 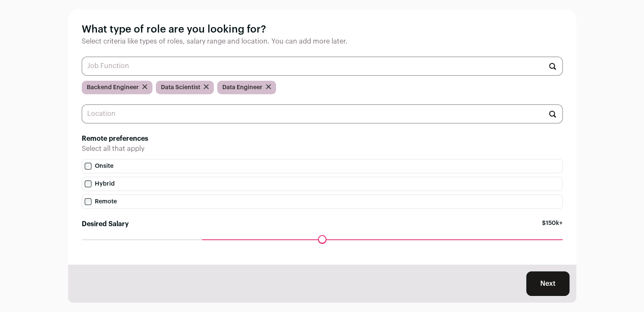 I want to click on input: Location, so click(x=322, y=114).